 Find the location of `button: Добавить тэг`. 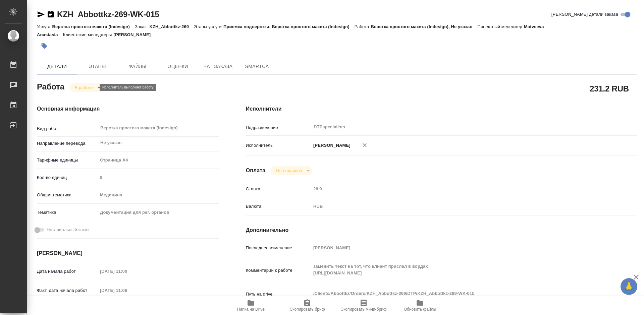

button: Добавить тэг is located at coordinates (44, 46).